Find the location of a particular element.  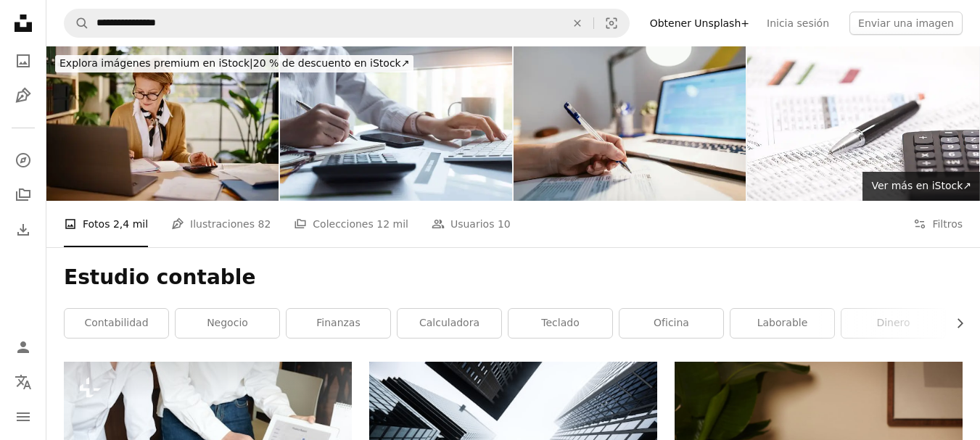

a: Colecciones 12 mil is located at coordinates (351, 224).